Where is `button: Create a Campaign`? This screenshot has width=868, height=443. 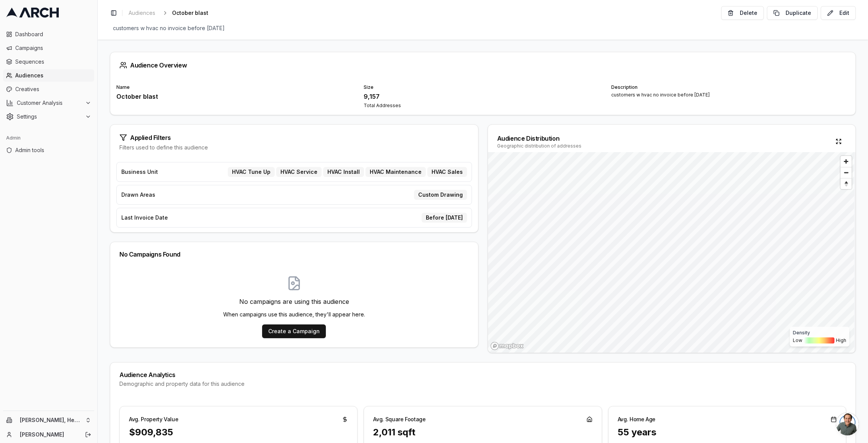 button: Create a Campaign is located at coordinates (294, 331).